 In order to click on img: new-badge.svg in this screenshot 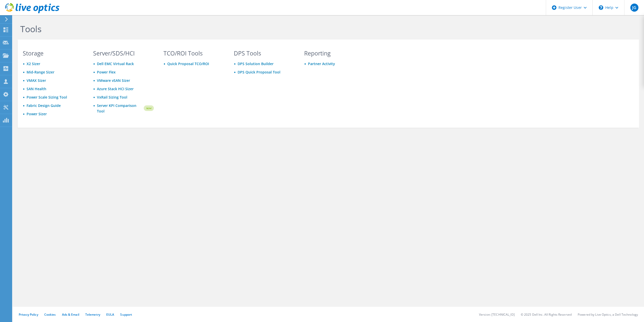, I will do `click(148, 108)`.